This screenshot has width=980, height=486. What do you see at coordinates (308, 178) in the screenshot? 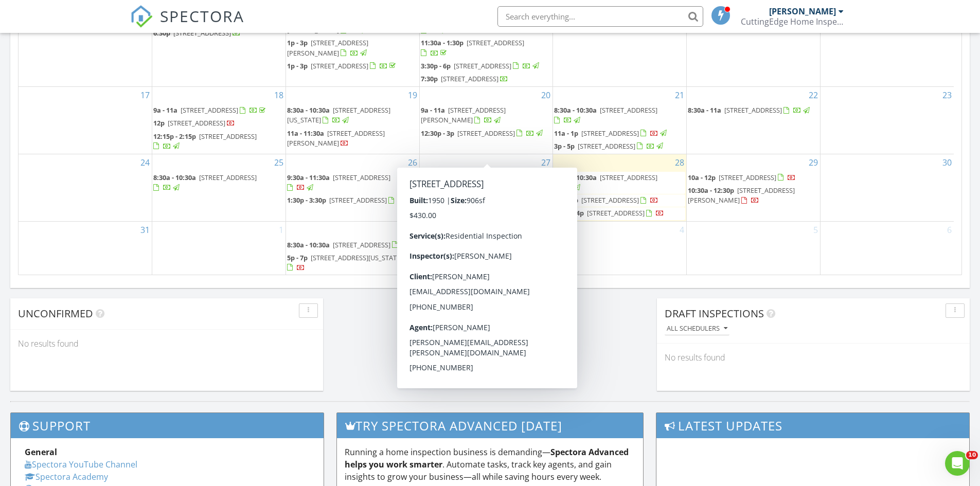
I see `span: 9:30a - 11:30a` at bounding box center [308, 178].